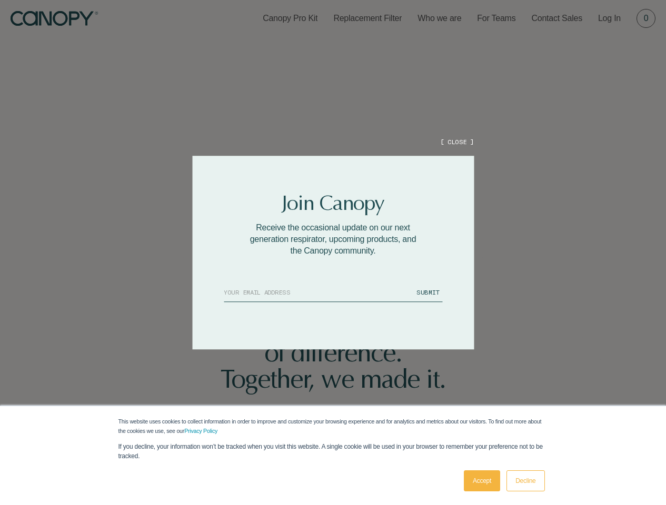 This screenshot has width=666, height=505. I want to click on button: [ CLOSE ], so click(457, 142).